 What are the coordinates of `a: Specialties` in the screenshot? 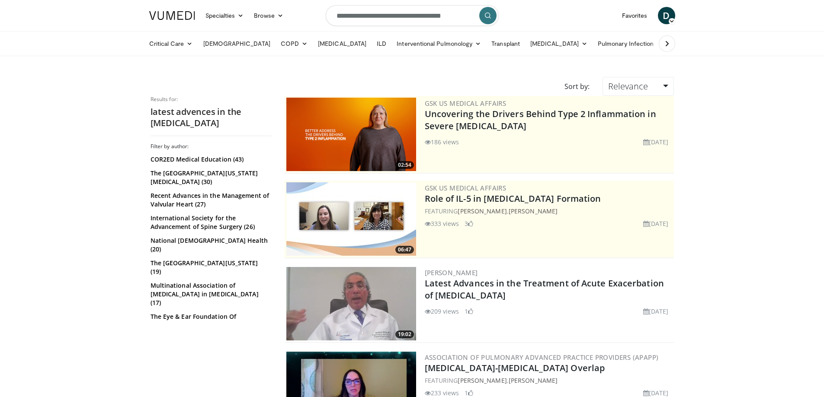 It's located at (224, 16).